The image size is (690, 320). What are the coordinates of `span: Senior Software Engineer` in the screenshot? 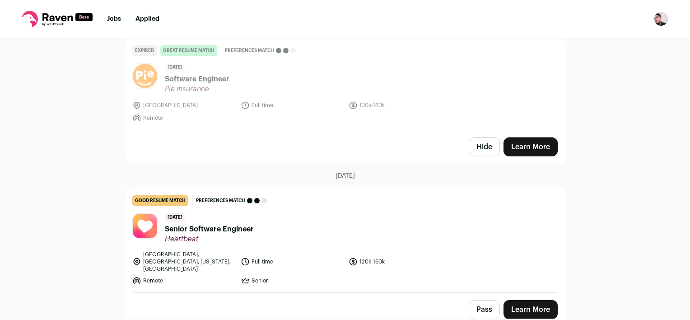 It's located at (209, 229).